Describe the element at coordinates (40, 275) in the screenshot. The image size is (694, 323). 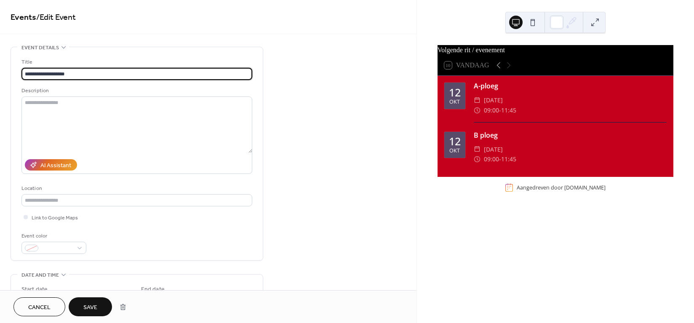
I see `span: Date and time` at that location.